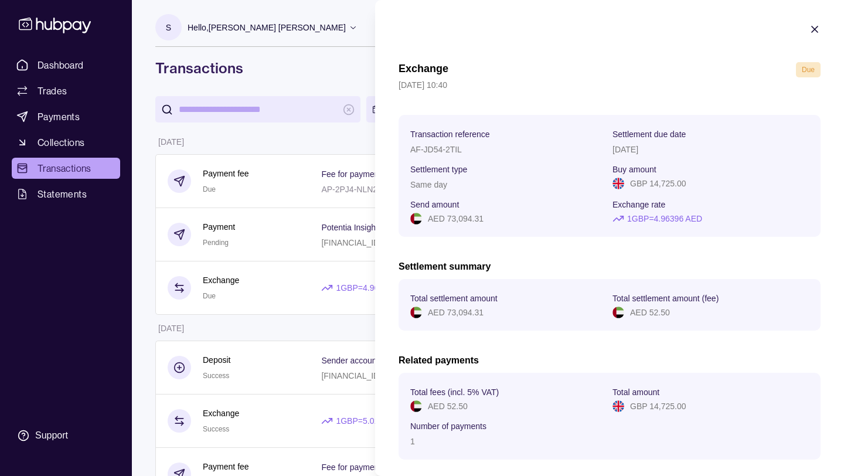  I want to click on p: 1 GBP = 4.96396 AED, so click(665, 219).